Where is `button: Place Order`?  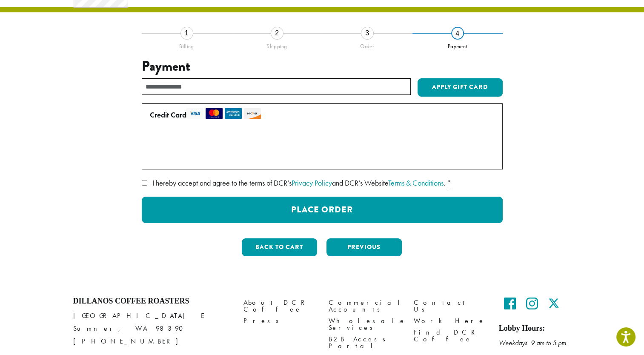 button: Place Order is located at coordinates (322, 209).